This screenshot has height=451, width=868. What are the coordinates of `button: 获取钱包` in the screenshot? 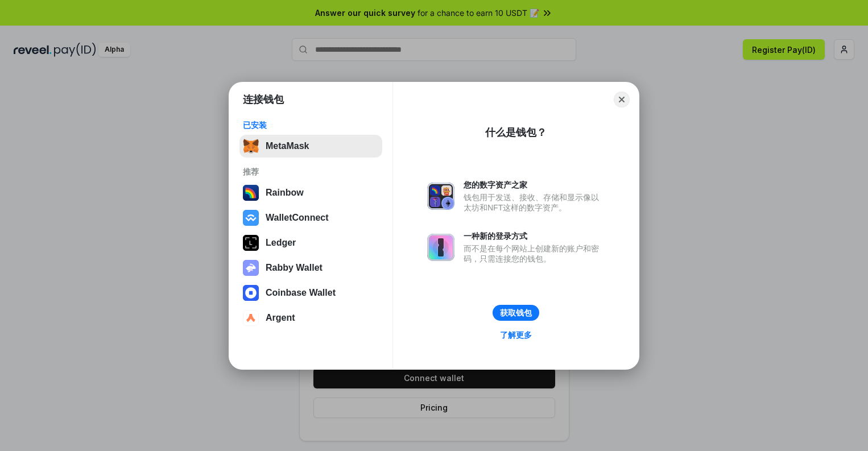 It's located at (516, 313).